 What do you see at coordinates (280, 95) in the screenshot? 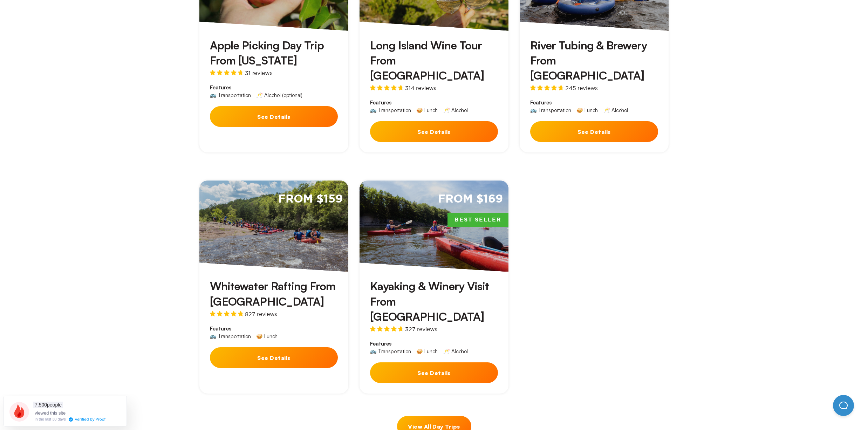
I see `div: 🥂 Alcohol (optional)` at bounding box center [280, 95].